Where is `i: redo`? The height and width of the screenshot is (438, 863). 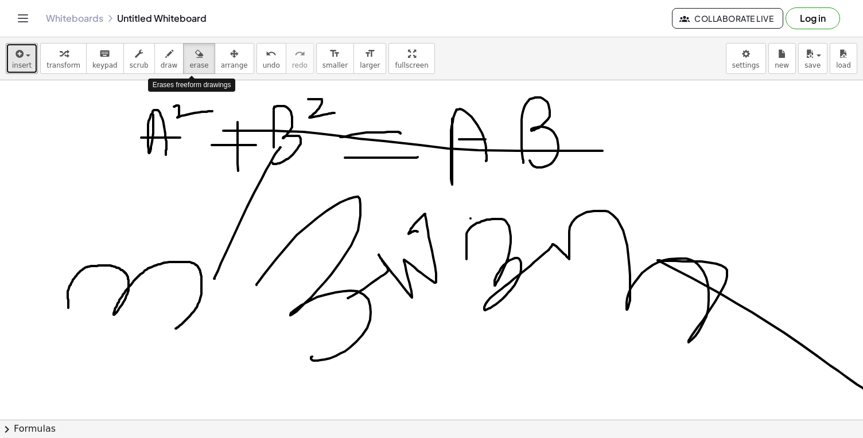 i: redo is located at coordinates (299, 54).